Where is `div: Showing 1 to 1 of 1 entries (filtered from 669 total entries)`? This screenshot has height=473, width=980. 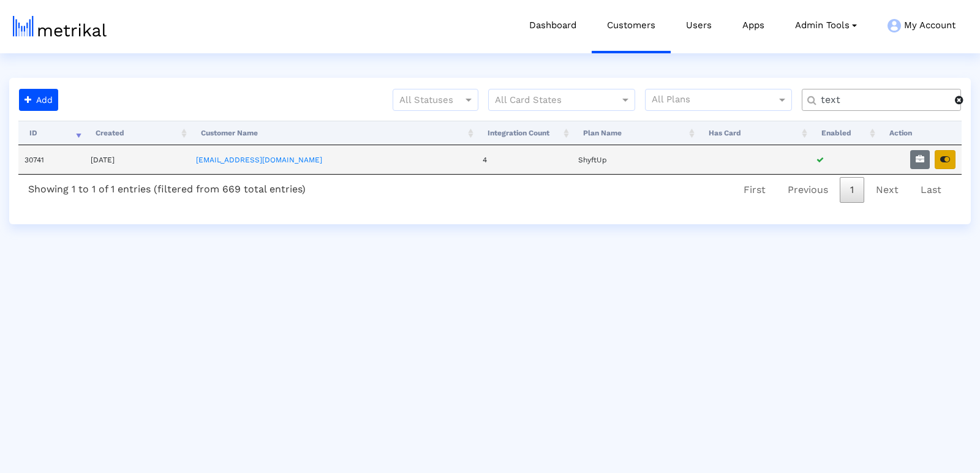 div: Showing 1 to 1 of 1 entries (filtered from 669 total entries) is located at coordinates (167, 187).